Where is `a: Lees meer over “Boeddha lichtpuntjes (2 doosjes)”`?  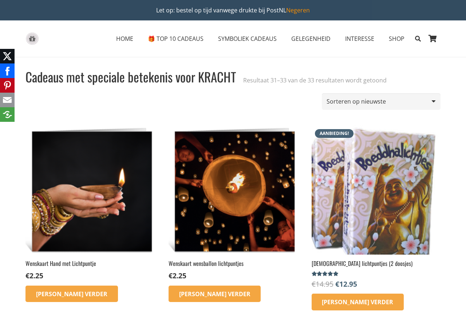
a: Lees meer over “Boeddha lichtpuntjes (2 doosjes)” is located at coordinates (358, 302).